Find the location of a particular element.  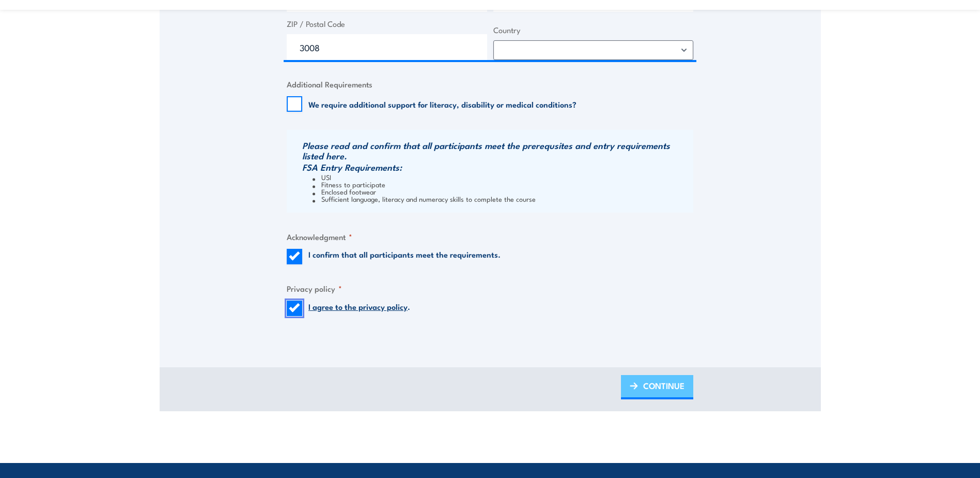

h3: FSA Entry Requirements: is located at coordinates (497, 167).